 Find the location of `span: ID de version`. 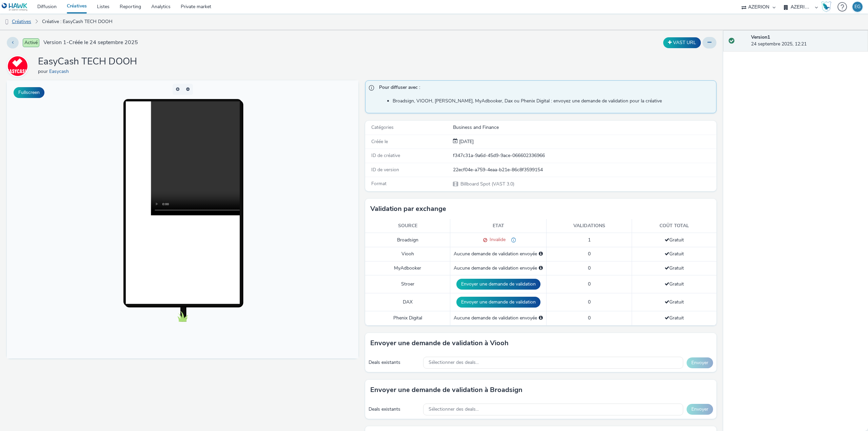

span: ID de version is located at coordinates (385, 169).